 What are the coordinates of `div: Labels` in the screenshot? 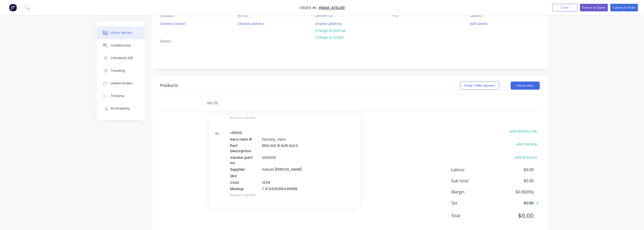 It's located at (505, 15).